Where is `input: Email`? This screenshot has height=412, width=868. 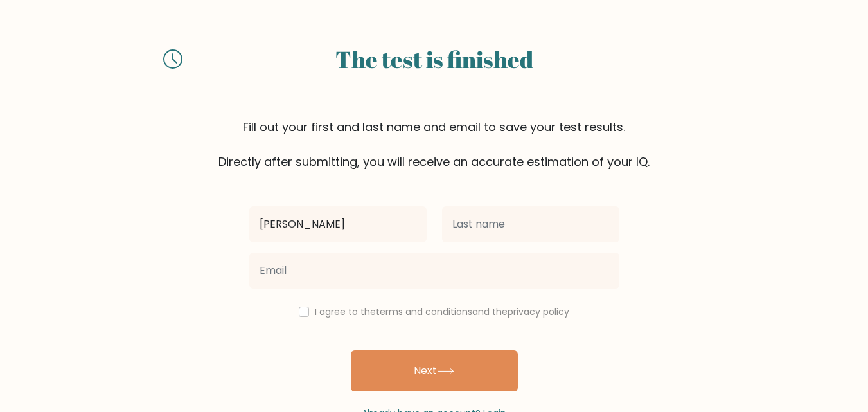
input: Email is located at coordinates (434, 271).